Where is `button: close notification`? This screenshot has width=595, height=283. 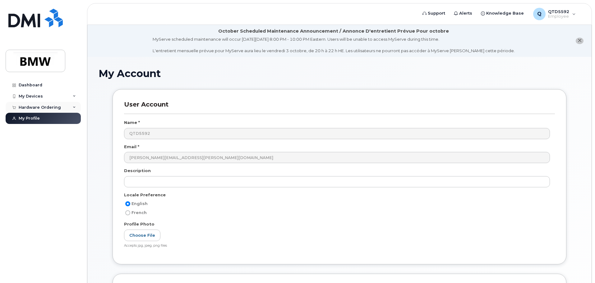 button: close notification is located at coordinates (580, 41).